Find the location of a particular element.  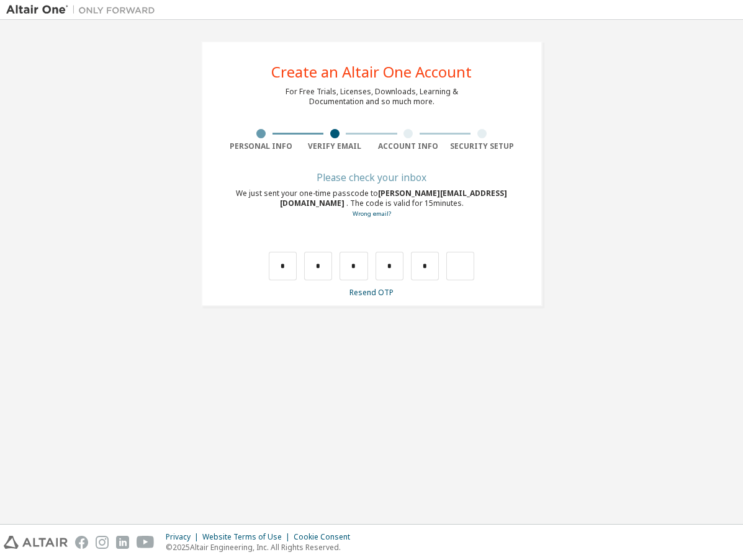

a: Go back to the registration form is located at coordinates (372, 213).